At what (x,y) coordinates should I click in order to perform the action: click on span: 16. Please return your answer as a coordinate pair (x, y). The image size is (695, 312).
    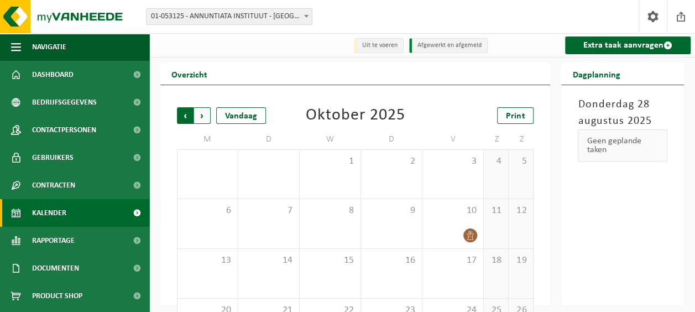
    Looking at the image, I should click on (391, 260).